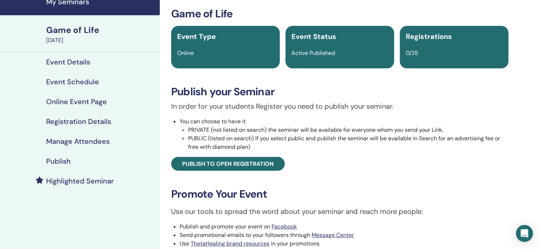 The width and height of the screenshot is (540, 249). What do you see at coordinates (524, 234) in the screenshot?
I see `div: Open Intercom Messenger` at bounding box center [524, 234].